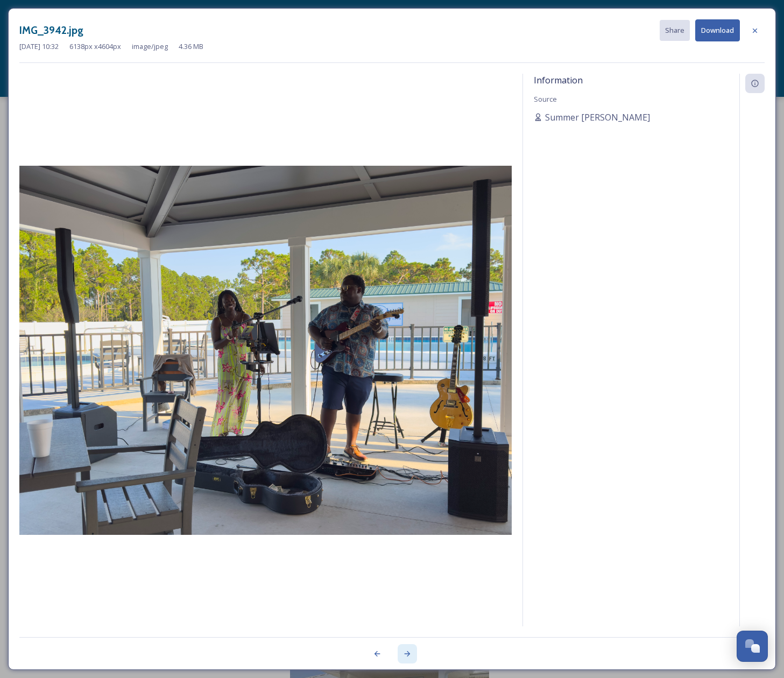 The image size is (784, 678). What do you see at coordinates (149, 47) in the screenshot?
I see `span: image/jpeg` at bounding box center [149, 47].